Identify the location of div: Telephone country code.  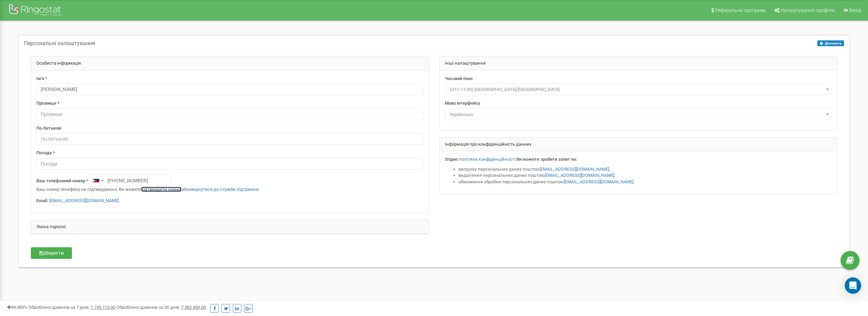
(97, 181).